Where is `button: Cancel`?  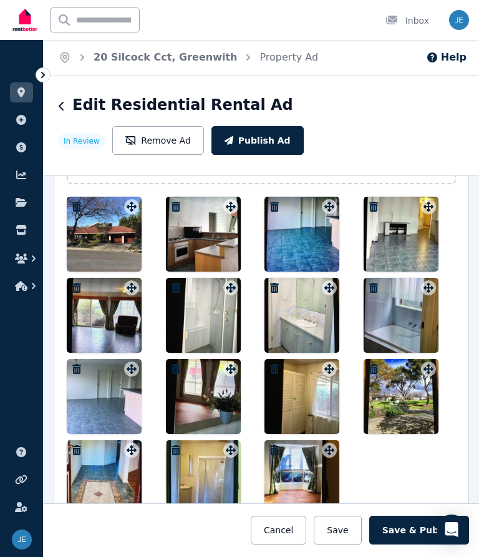
button: Cancel is located at coordinates (278, 530).